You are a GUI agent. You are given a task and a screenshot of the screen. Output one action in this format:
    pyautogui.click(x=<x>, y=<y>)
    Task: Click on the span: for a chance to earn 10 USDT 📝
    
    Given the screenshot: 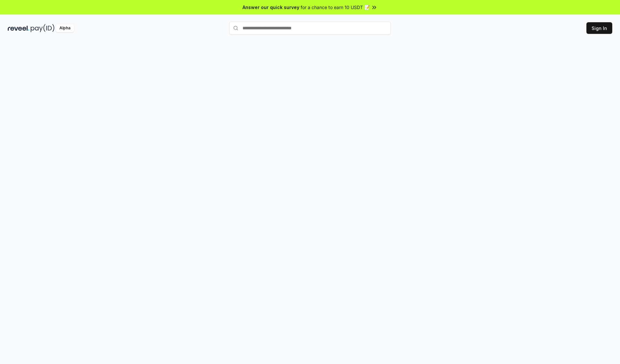 What is the action you would take?
    pyautogui.click(x=336, y=7)
    